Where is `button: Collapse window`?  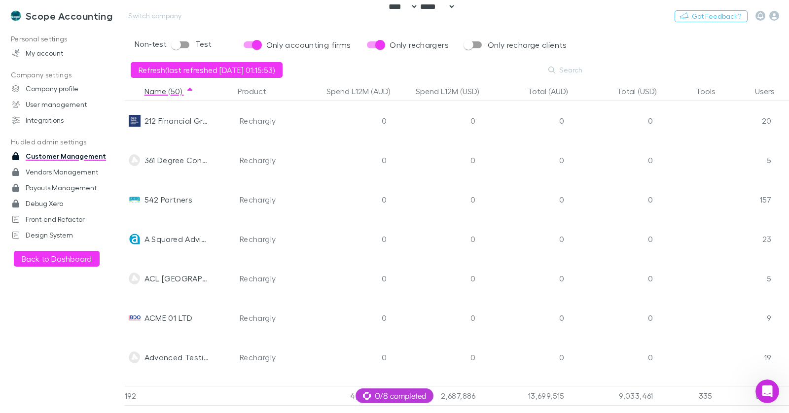
button: Collapse window is located at coordinates (306, 13).